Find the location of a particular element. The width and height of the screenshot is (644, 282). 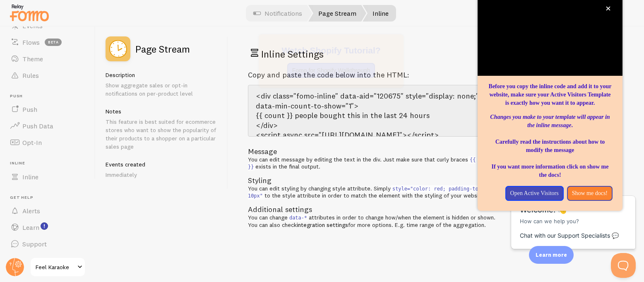

h2: Watch Shopify Tutorial? is located at coordinates (331, 50).